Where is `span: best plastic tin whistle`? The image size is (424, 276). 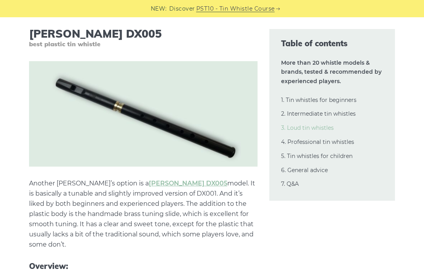
span: best plastic tin whistle is located at coordinates (143, 44).